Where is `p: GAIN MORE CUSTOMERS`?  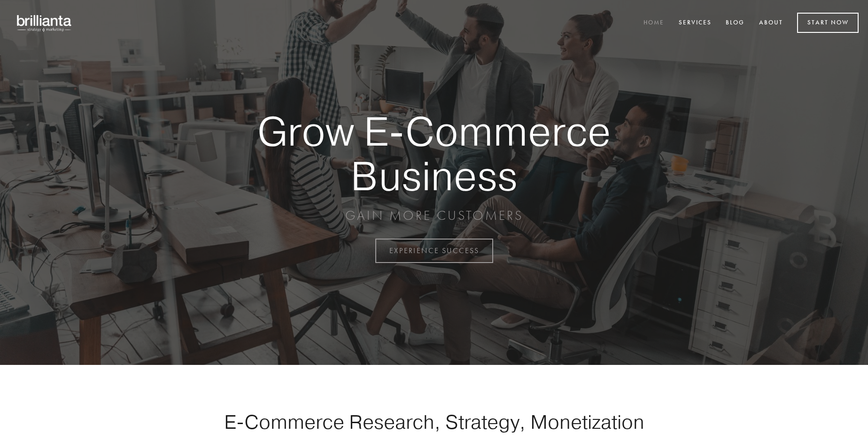 p: GAIN MORE CUSTOMERS is located at coordinates (434, 215).